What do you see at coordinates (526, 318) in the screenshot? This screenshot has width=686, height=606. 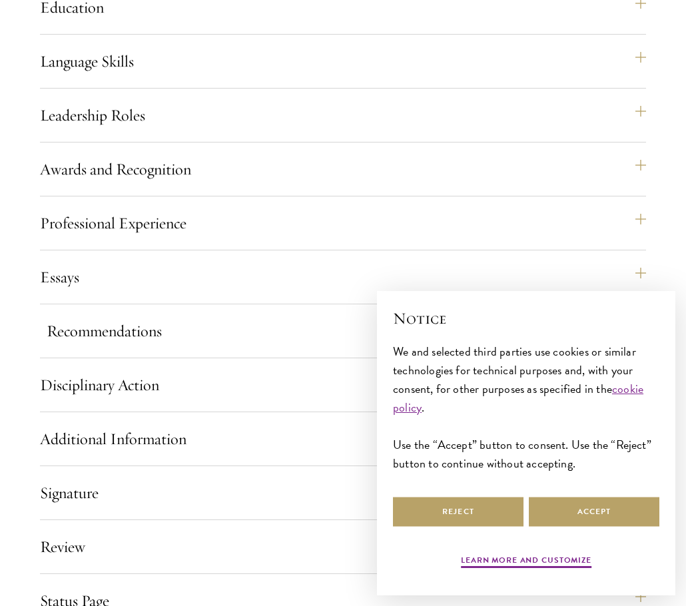 I see `h2: Notice` at bounding box center [526, 318].